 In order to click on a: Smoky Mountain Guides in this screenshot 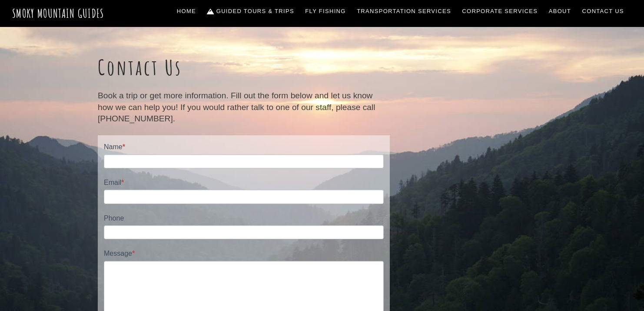, I will do `click(58, 13)`.